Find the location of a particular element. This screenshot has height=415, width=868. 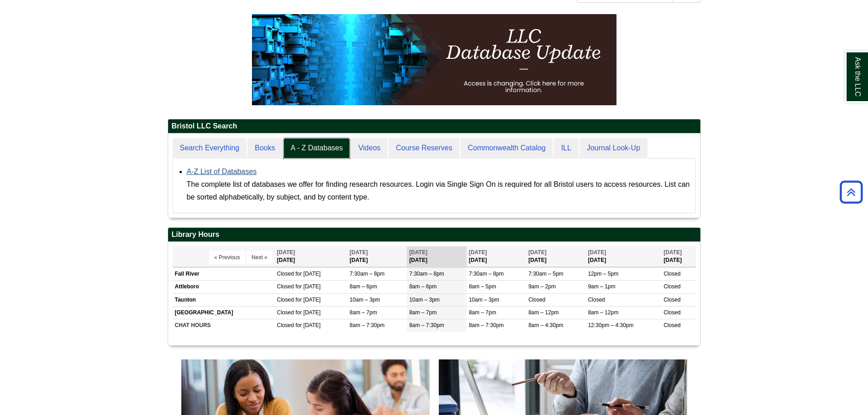

a: Books is located at coordinates (265, 148).